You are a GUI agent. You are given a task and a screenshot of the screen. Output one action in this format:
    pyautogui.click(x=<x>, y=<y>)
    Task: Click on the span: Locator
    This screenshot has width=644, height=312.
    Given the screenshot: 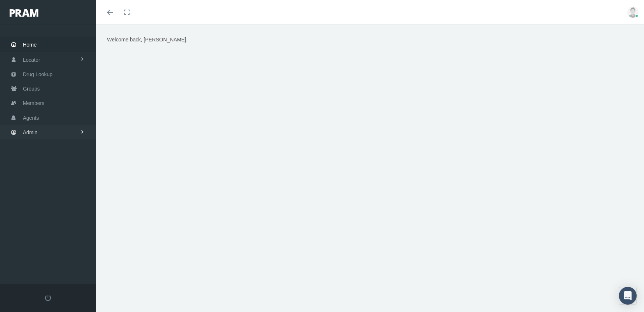 What is the action you would take?
    pyautogui.click(x=31, y=60)
    